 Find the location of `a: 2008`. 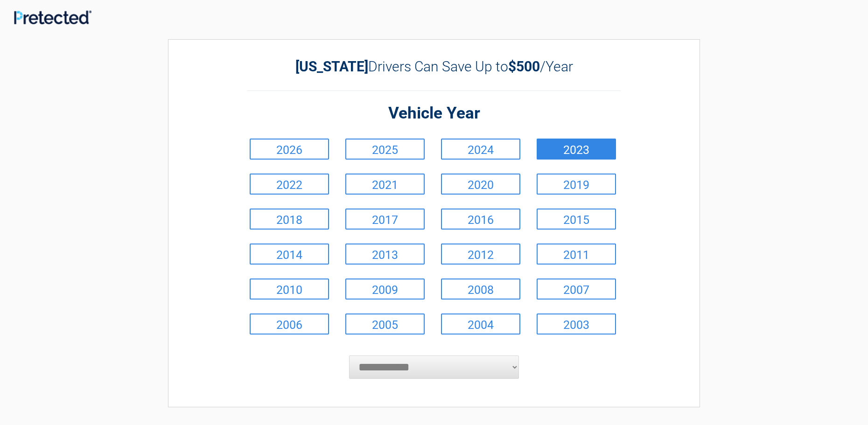

a: 2008 is located at coordinates (481, 288).